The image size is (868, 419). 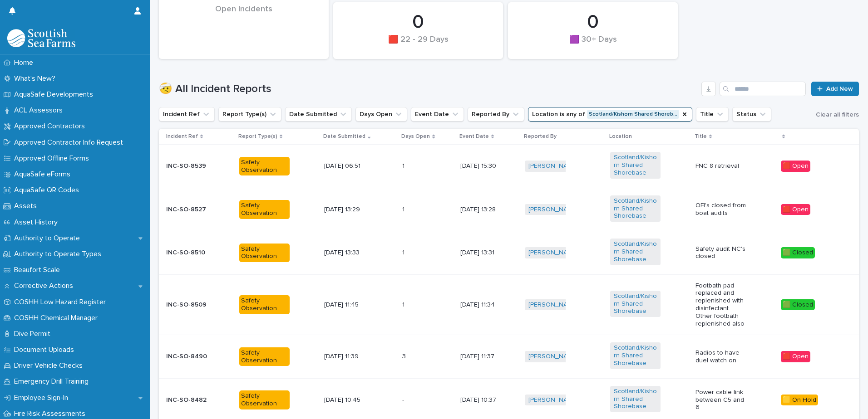 I want to click on p: Beaufort Scale, so click(x=39, y=270).